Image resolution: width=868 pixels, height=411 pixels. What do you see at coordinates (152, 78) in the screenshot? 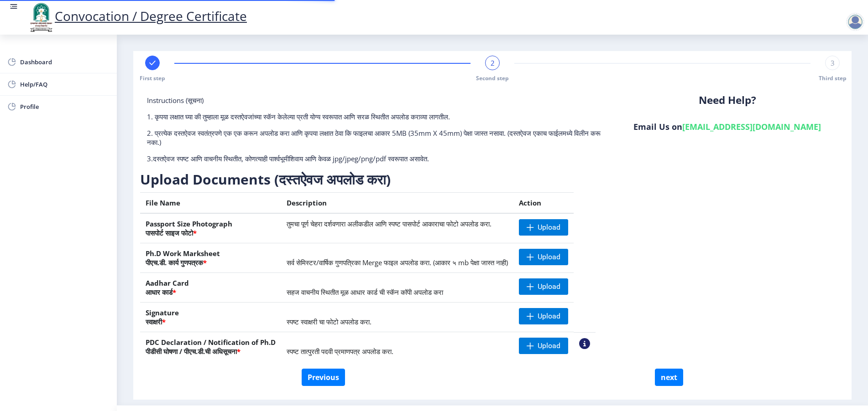
I see `span: First step` at bounding box center [152, 78].